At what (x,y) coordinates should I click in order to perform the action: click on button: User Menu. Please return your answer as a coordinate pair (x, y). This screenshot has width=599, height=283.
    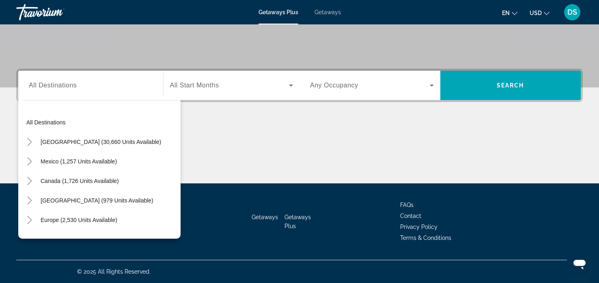
    Looking at the image, I should click on (572, 12).